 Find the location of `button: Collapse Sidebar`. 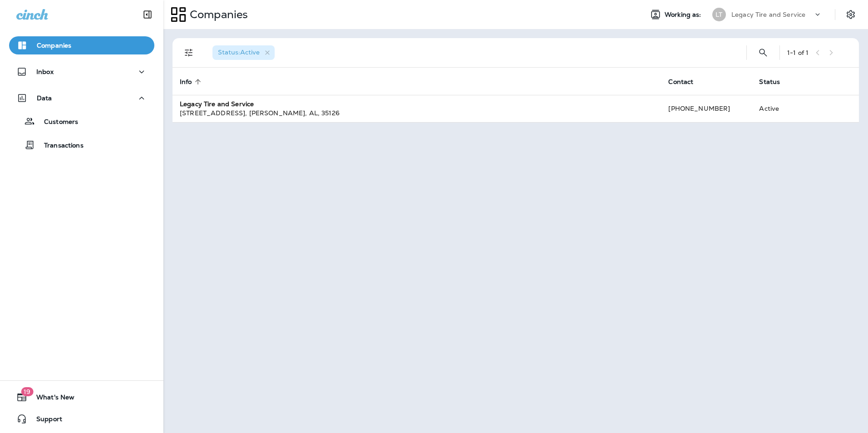

button: Collapse Sidebar is located at coordinates (148, 14).